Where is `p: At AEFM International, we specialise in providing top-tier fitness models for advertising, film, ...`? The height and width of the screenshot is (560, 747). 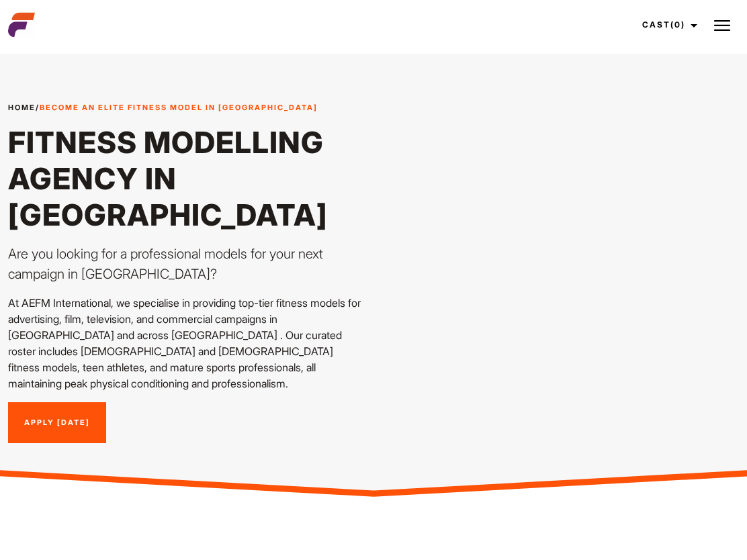 p: At AEFM International, we specialise in providing top-tier fitness models for advertising, film, ... is located at coordinates (187, 343).